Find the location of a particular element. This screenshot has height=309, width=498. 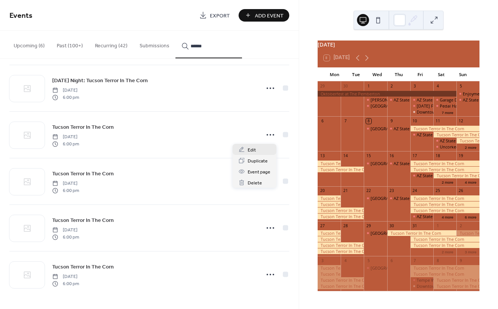

div: 27 is located at coordinates (323, 226).